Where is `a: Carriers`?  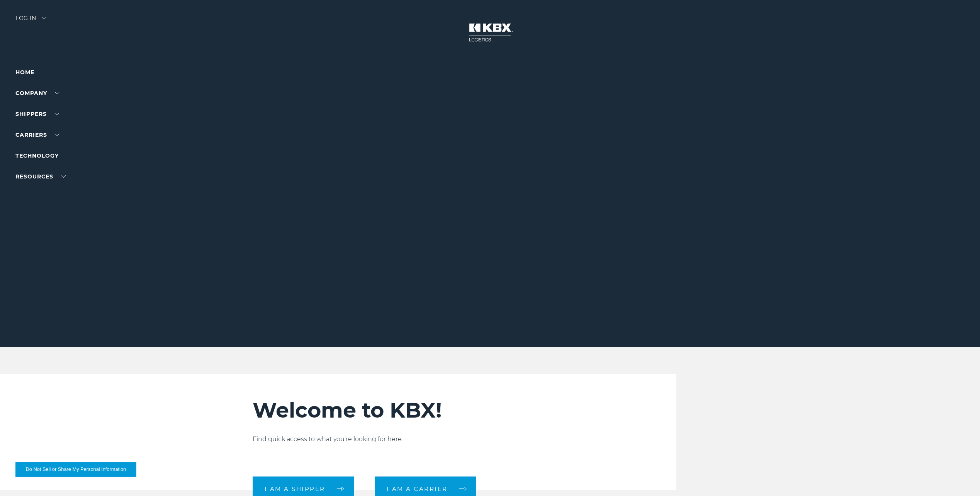
a: Carriers is located at coordinates (38, 135).